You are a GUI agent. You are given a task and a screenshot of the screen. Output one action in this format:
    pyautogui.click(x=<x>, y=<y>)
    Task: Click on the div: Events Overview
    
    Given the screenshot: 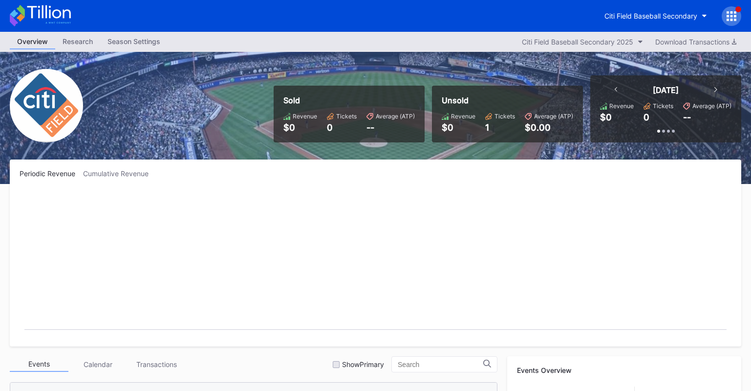 What is the action you would take?
    pyautogui.click(x=624, y=370)
    